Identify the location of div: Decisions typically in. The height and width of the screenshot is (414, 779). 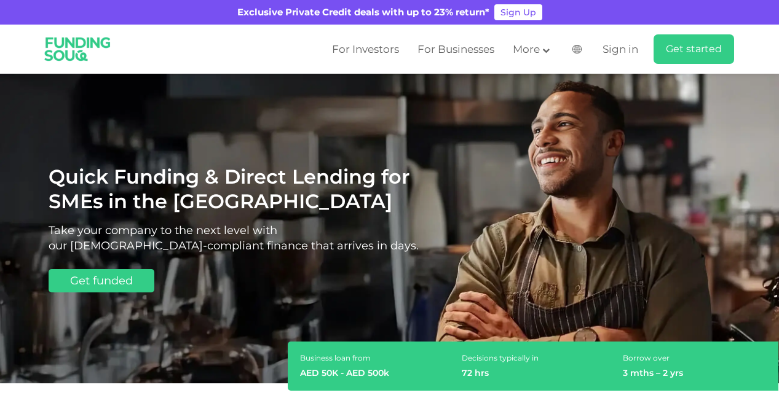
(533, 358).